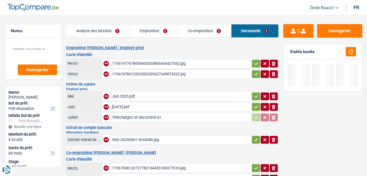 Image resolution: width=367 pixels, height=176 pixels. I want to click on div: fr, so click(357, 7).